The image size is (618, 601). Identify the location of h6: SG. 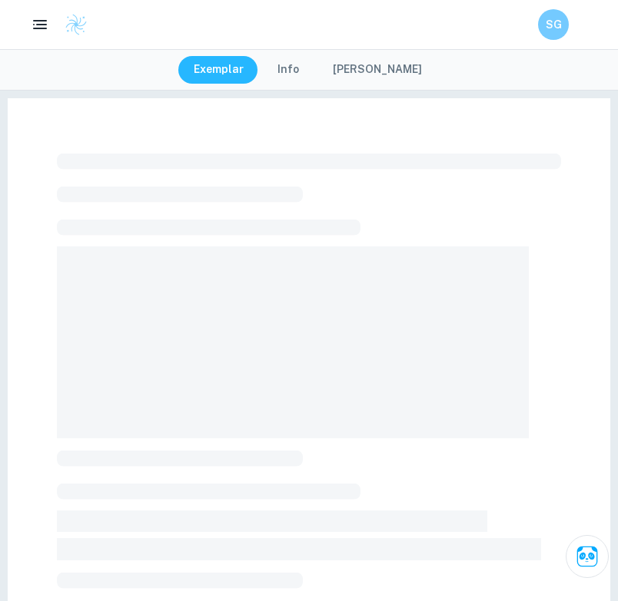
(553, 25).